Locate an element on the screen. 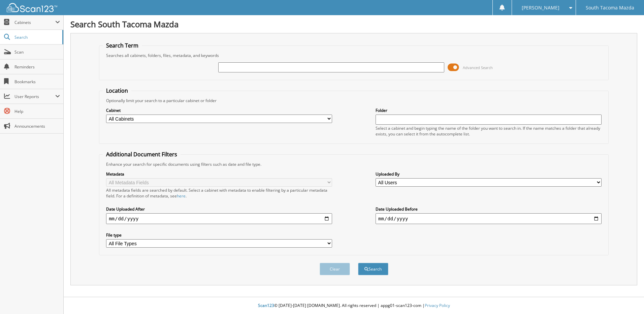  legend: Additional Document Filters is located at coordinates (142, 155).